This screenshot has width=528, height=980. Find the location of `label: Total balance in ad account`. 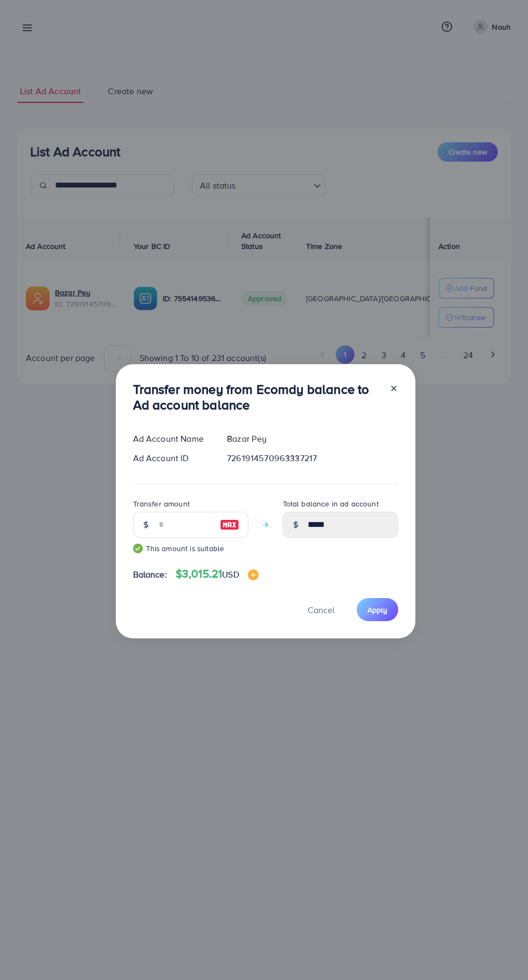

label: Total balance in ad account is located at coordinates (331, 504).